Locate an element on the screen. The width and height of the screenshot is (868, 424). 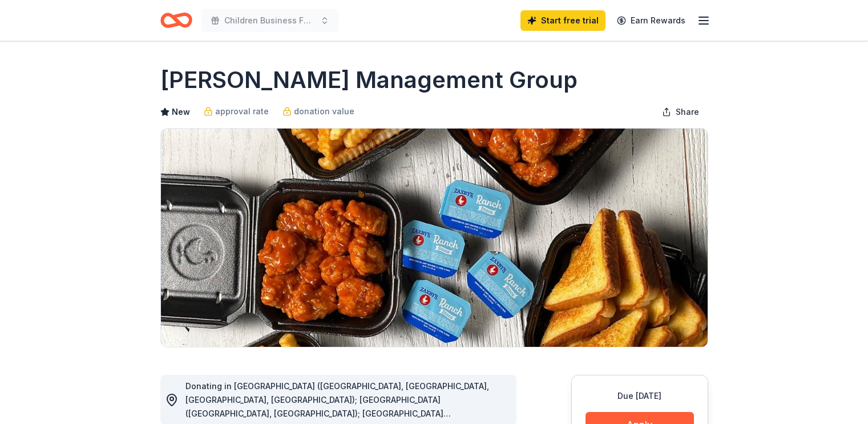
span: approval rate is located at coordinates (242, 111).